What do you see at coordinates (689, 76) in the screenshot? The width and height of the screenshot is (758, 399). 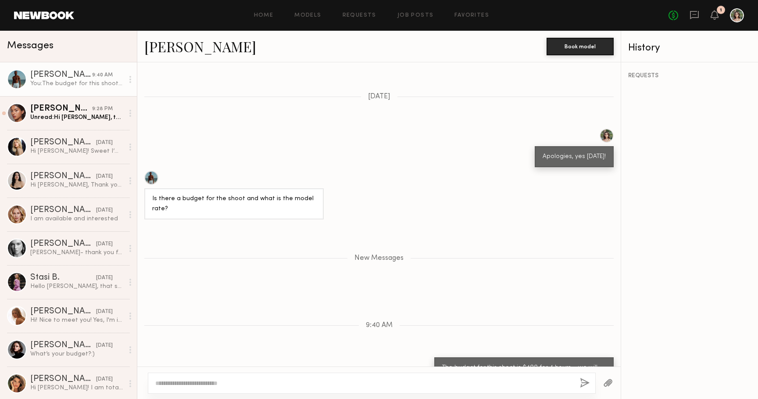 I see `div: REQUESTS` at bounding box center [689, 76].